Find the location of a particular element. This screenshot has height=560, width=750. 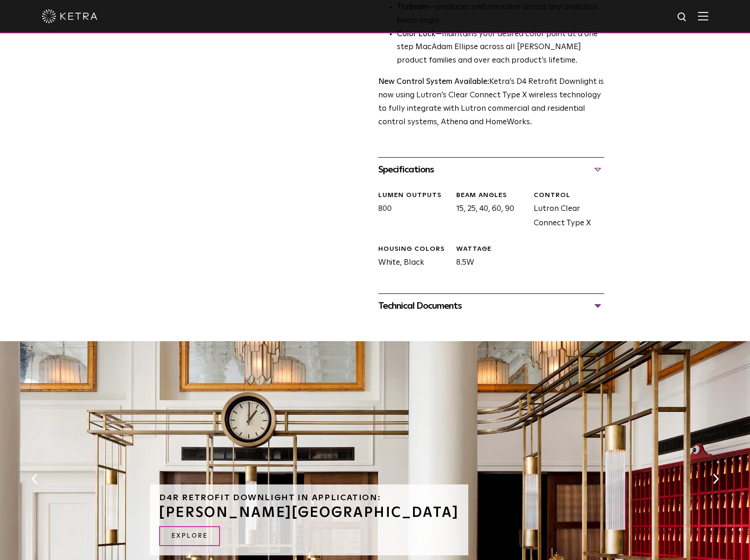

div: Technical Documents is located at coordinates (491, 306).